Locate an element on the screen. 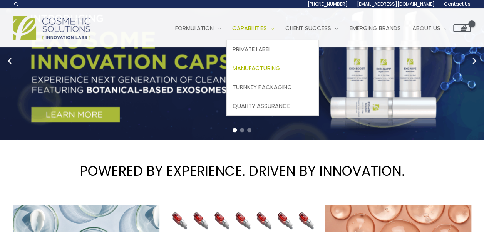 The image size is (484, 232). a: Turnkey Packaging is located at coordinates (273, 87).